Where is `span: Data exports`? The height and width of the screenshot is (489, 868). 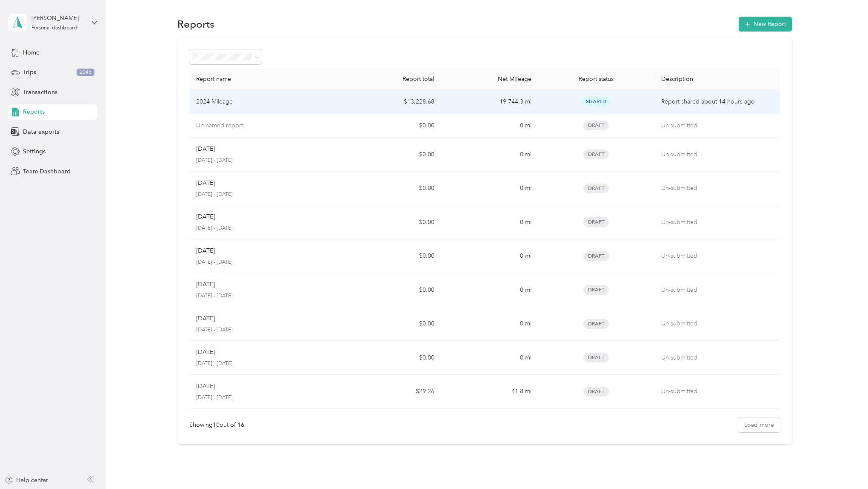
span: Data exports is located at coordinates (41, 132).